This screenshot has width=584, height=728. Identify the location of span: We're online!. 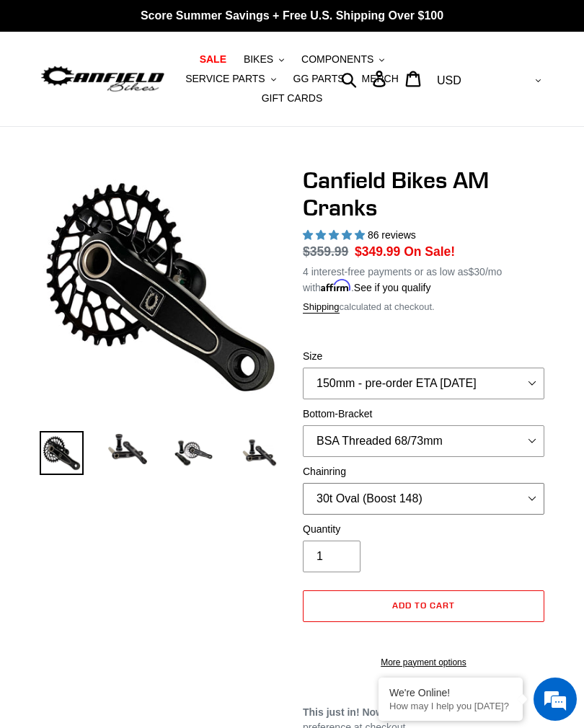
(142, 255).